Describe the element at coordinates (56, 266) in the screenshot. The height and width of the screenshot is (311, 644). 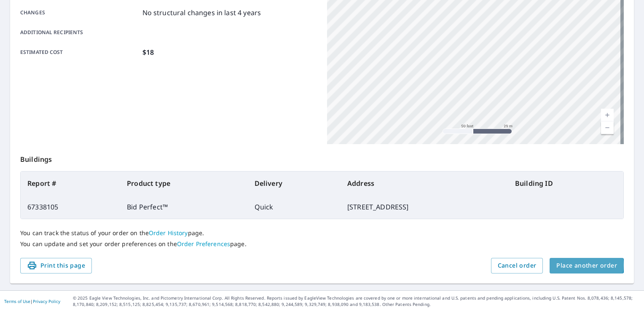
I see `span: Print this page` at that location.